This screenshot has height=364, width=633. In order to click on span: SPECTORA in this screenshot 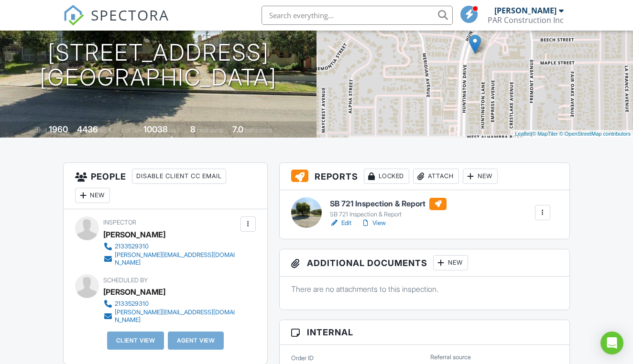, I will do `click(130, 15)`.